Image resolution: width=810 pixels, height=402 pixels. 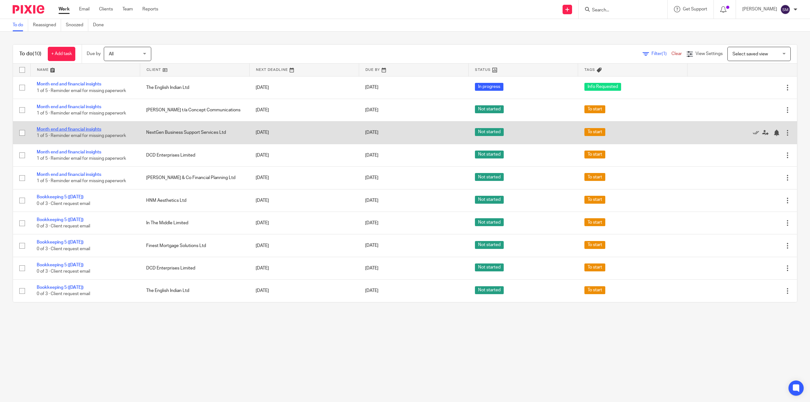 What do you see at coordinates (28, 9) in the screenshot?
I see `img: Pixie` at bounding box center [28, 9].